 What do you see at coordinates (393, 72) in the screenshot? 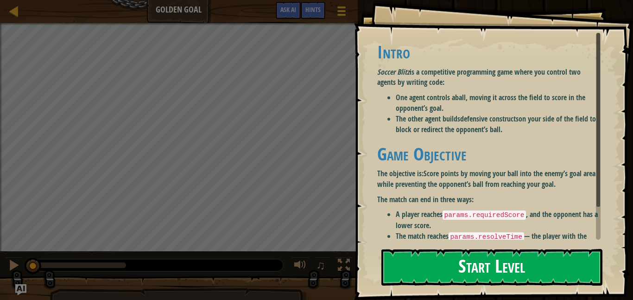
I see `em: Soccer Blitz` at bounding box center [393, 72].